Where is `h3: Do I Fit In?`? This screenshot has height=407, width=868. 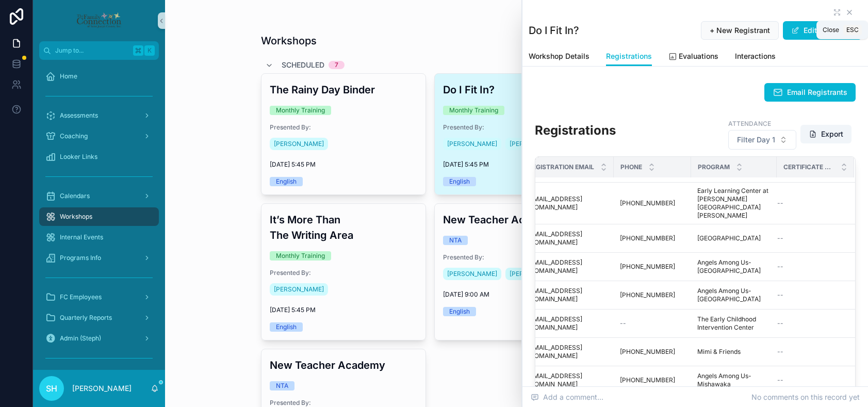 h3: Do I Fit In? is located at coordinates (517, 90).